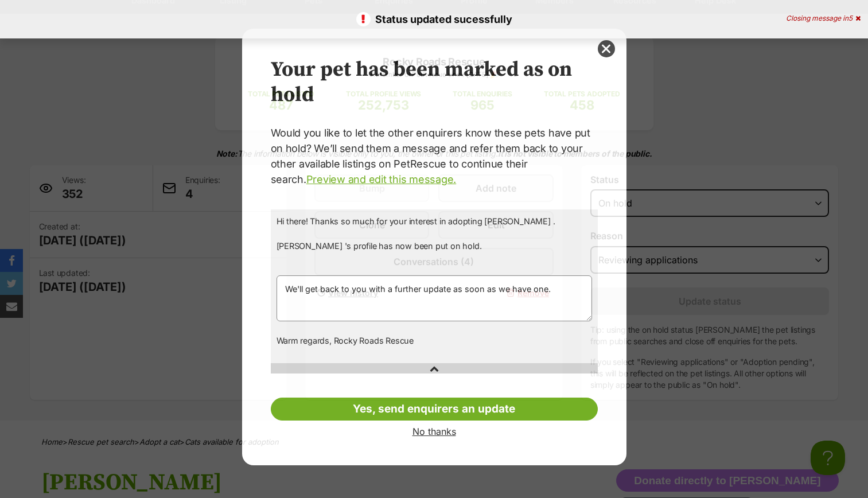  What do you see at coordinates (434, 156) in the screenshot?
I see `p: Would you like to let the other enquirers know these pets have put on hold? We’ll send them a mes...` at bounding box center [434, 156].